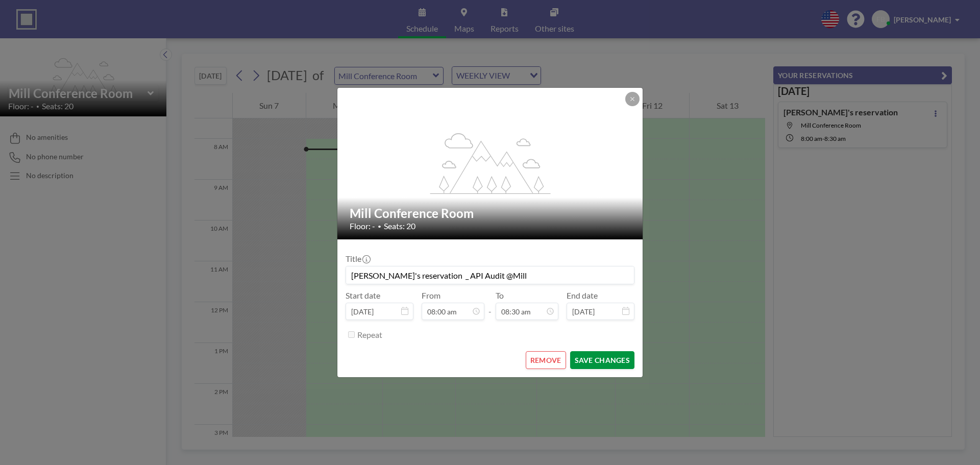 The height and width of the screenshot is (465, 980). I want to click on span: Floor: -, so click(362, 226).